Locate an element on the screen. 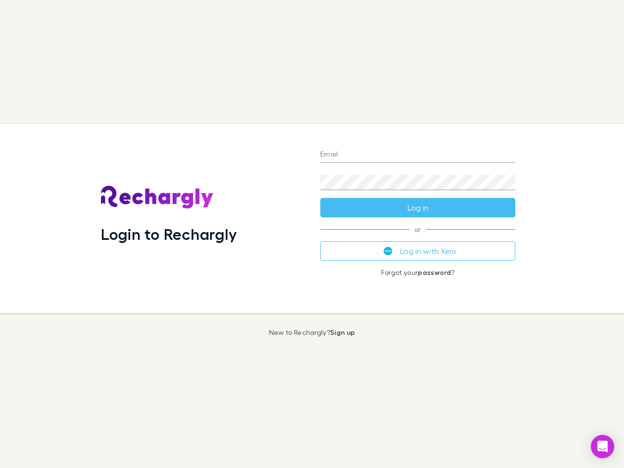 This screenshot has height=468, width=624. a: Sign up is located at coordinates (342, 332).